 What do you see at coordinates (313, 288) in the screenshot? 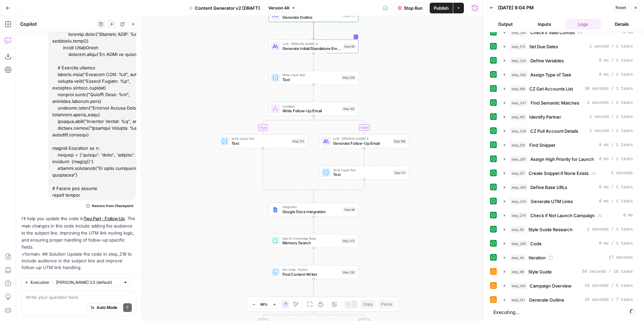
I see `g: Edge from step_230 to step_206` at bounding box center [313, 288].